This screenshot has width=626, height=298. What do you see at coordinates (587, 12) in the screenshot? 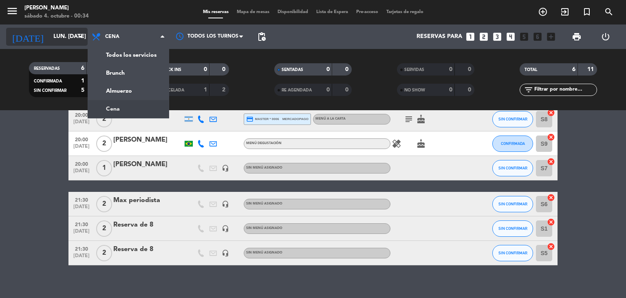
I see `i: turned_in_not` at bounding box center [587, 12].